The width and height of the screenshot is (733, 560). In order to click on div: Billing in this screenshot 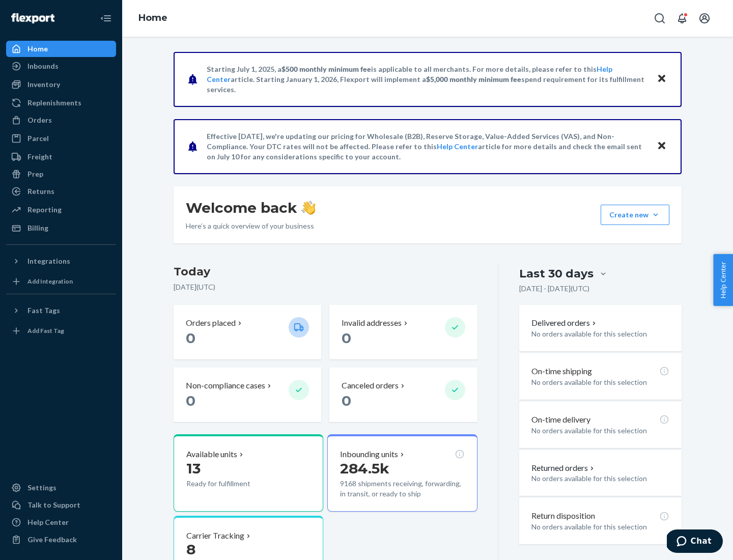, I will do `click(38, 228)`.